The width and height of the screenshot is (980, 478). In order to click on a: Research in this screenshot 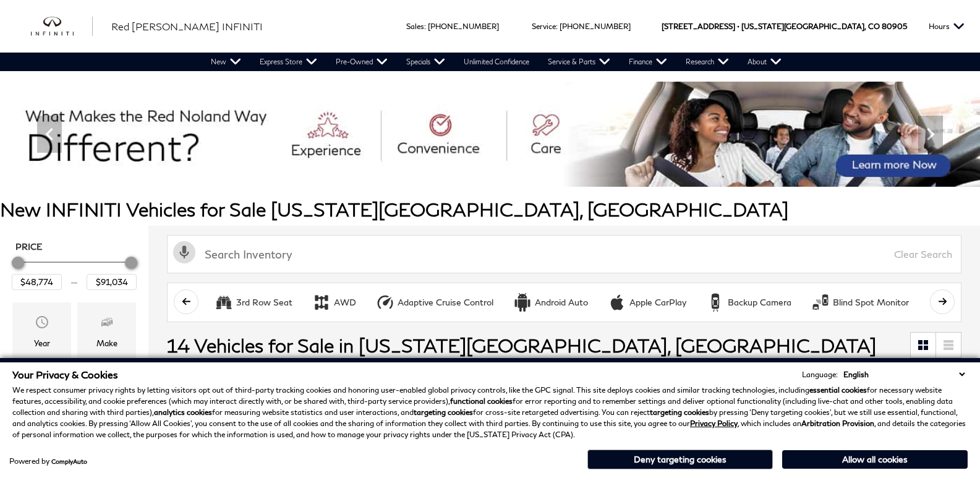, I will do `click(707, 62)`.